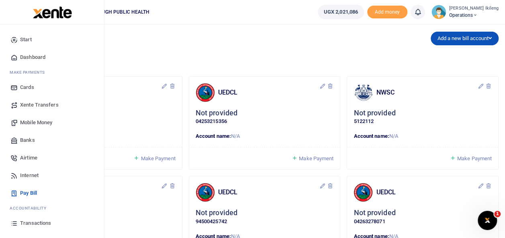  I want to click on p: 5129242, so click(106, 122).